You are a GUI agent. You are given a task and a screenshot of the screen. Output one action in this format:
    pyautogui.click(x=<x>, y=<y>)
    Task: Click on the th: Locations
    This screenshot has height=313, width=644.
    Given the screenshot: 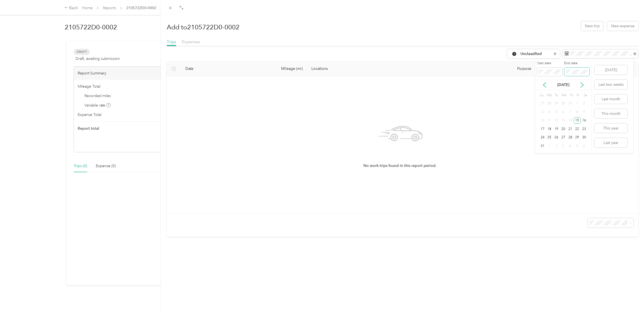 What is the action you would take?
    pyautogui.click(x=410, y=69)
    